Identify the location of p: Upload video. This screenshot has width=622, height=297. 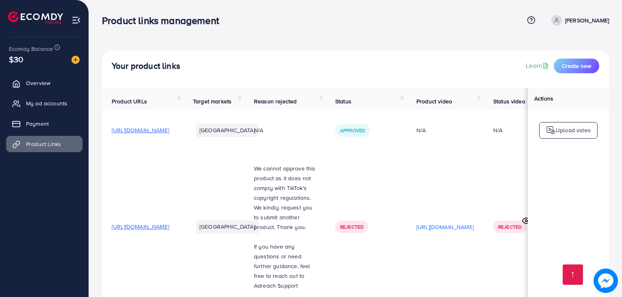
(573, 130).